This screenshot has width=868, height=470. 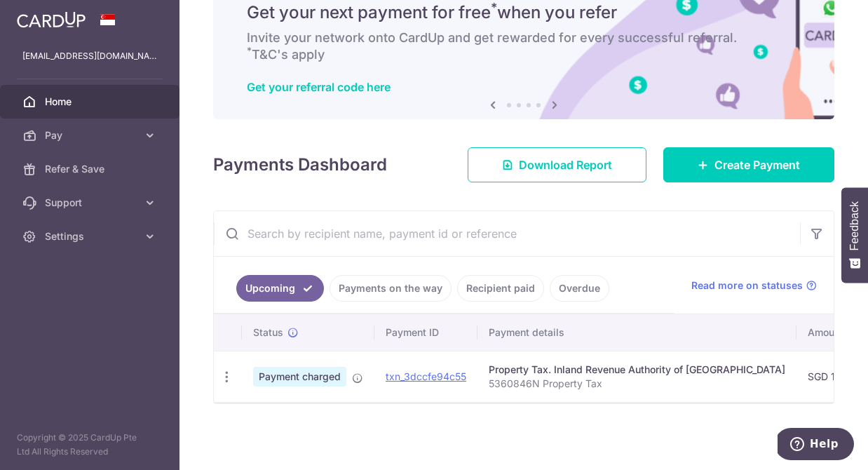 What do you see at coordinates (318, 87) in the screenshot?
I see `a: Get your referral code here` at bounding box center [318, 87].